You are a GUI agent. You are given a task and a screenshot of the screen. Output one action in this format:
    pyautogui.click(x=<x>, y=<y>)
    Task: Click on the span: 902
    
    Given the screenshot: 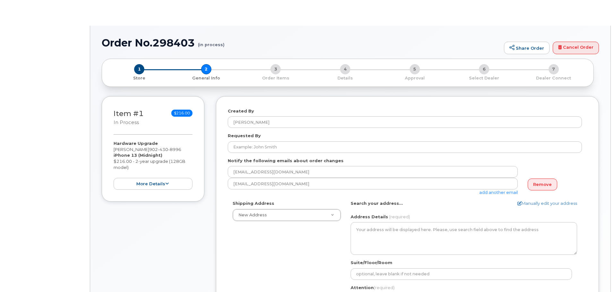 What is the action you would take?
    pyautogui.click(x=165, y=150)
    